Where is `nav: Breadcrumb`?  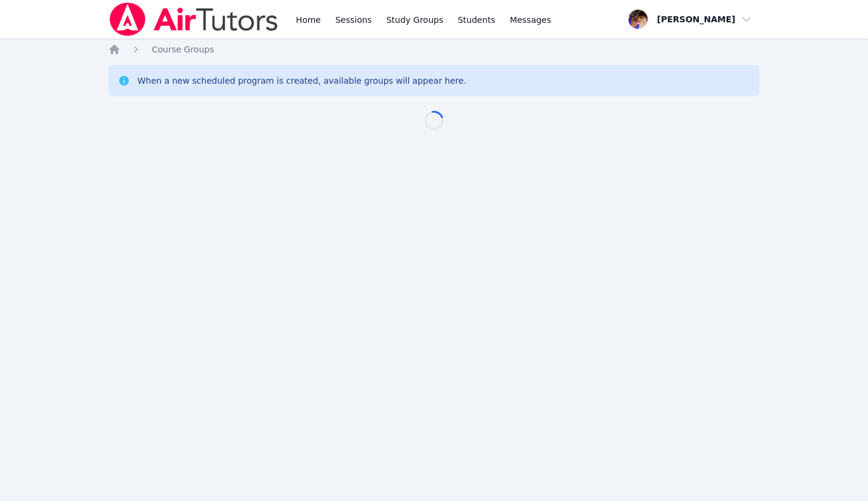 nav: Breadcrumb is located at coordinates (434, 50).